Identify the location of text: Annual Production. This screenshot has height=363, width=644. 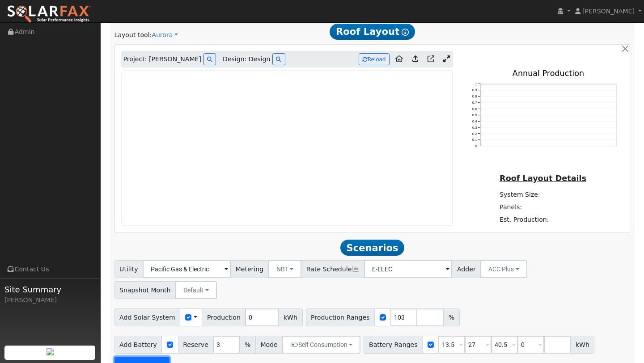
(548, 74).